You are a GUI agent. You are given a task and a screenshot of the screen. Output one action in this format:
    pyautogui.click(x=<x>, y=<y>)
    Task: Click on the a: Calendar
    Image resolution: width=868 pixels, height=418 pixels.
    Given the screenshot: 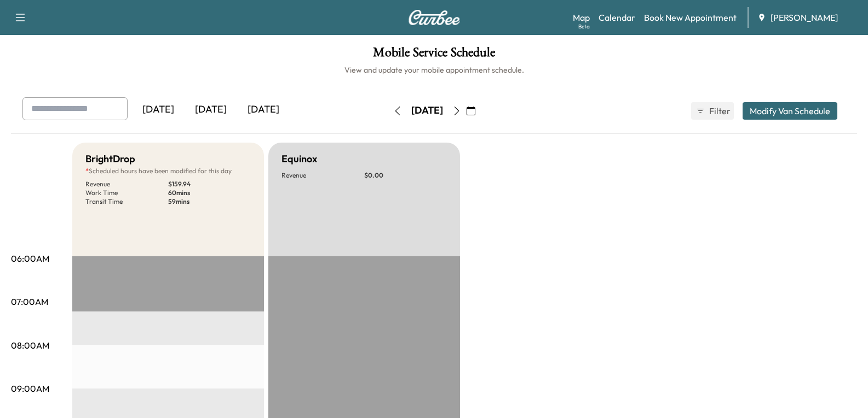 What is the action you would take?
    pyautogui.click(x=616, y=17)
    